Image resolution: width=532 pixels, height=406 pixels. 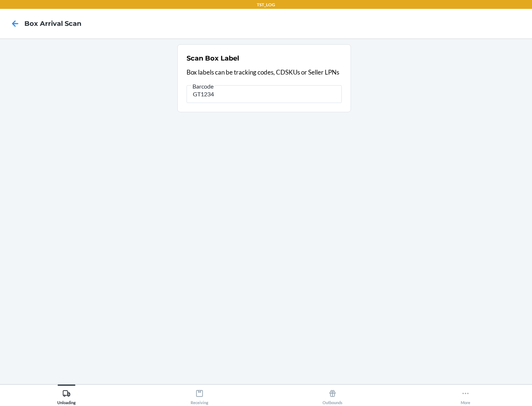 I want to click on div: Receiving, so click(x=199, y=396).